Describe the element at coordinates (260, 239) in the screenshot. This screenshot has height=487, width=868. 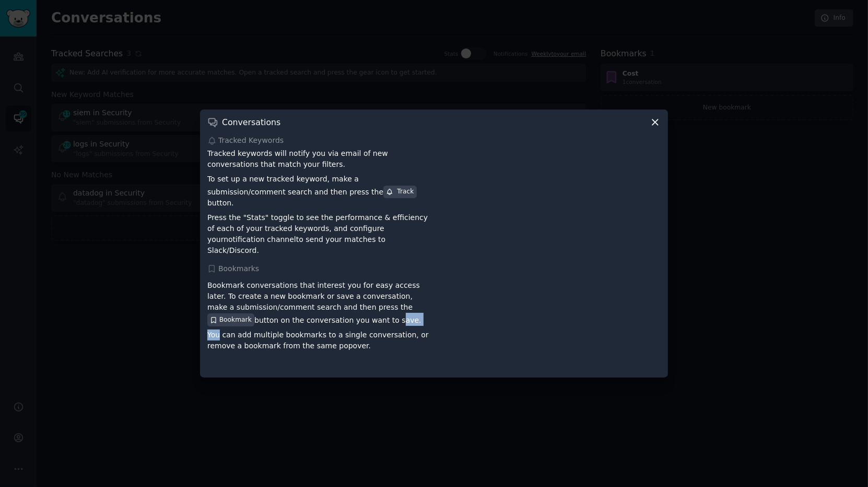
I see `a: notification channel` at that location.